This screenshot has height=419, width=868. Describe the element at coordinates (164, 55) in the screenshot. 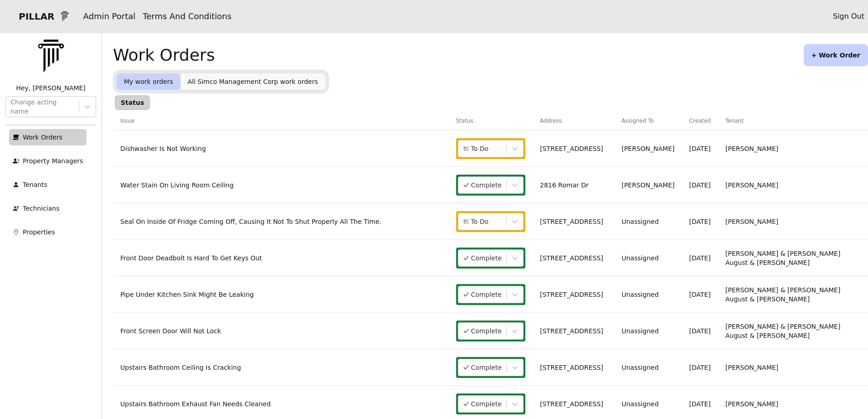

I see `h1: Work Orders` at that location.